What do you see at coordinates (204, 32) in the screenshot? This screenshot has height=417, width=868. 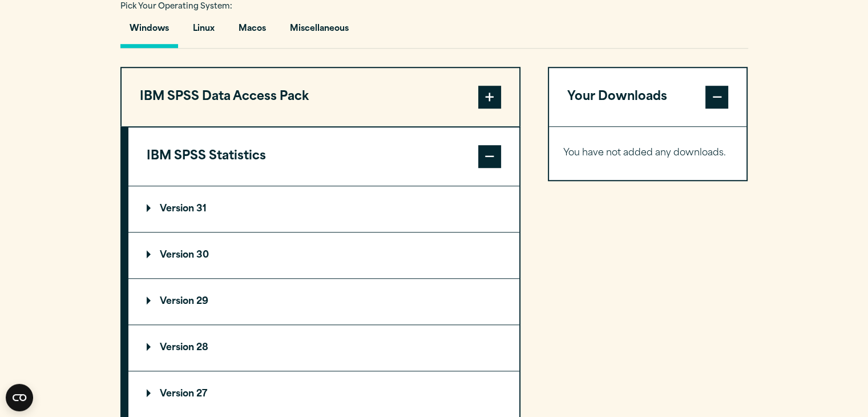 I see `button: Linux` at bounding box center [204, 32].